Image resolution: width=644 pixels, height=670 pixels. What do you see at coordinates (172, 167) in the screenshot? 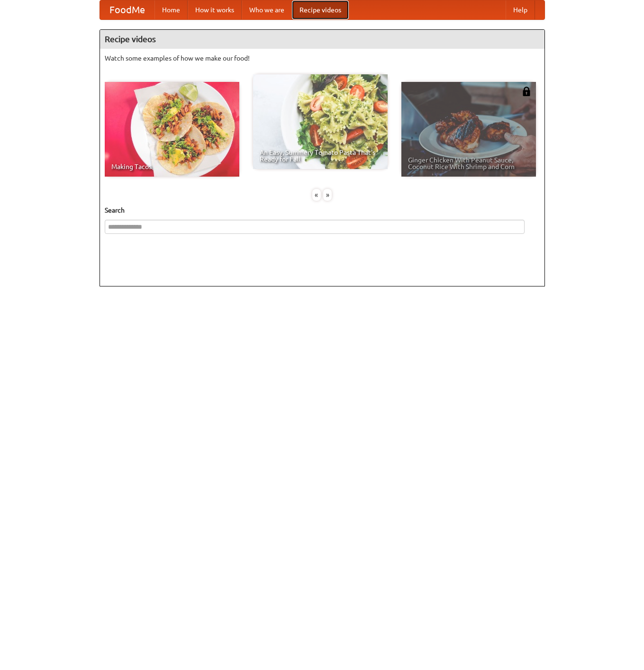
I see `span: Making Tacos` at bounding box center [172, 167].